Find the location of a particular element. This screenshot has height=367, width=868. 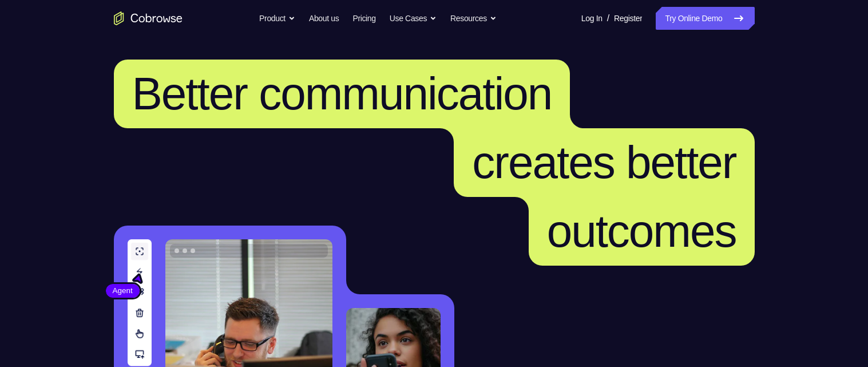

span: creates better is located at coordinates (603, 162).